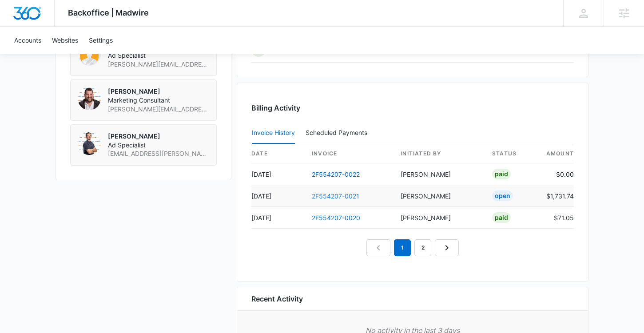  I want to click on td: $71.05, so click(556, 217).